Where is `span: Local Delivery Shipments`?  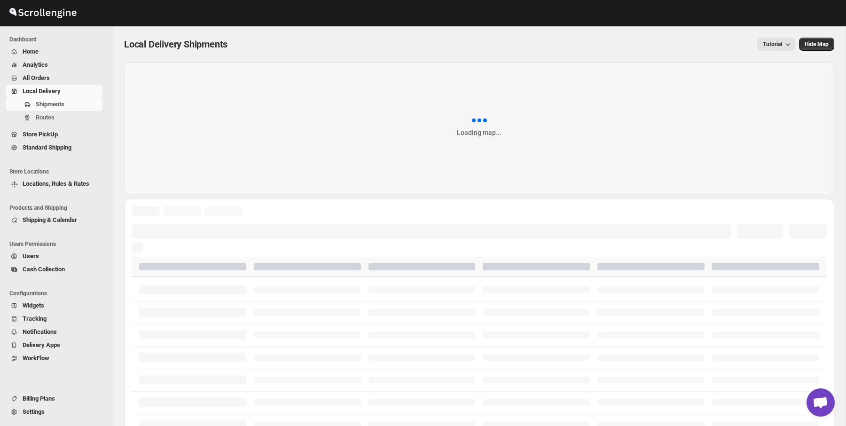 span: Local Delivery Shipments is located at coordinates (176, 44).